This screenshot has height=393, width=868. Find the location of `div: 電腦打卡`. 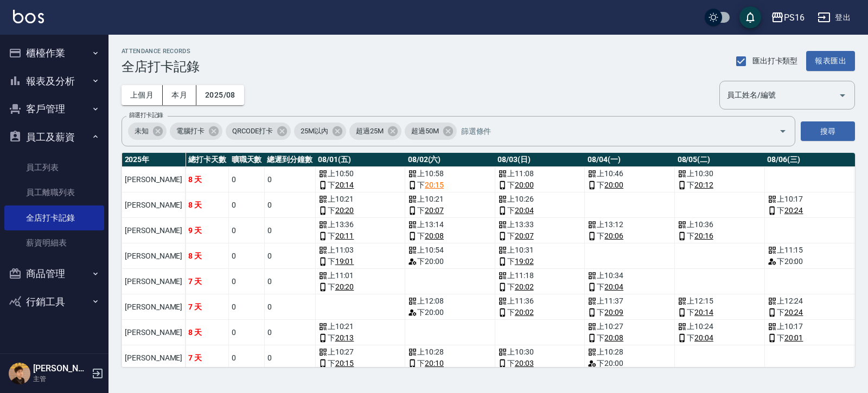

div: 電腦打卡 is located at coordinates (196, 131).